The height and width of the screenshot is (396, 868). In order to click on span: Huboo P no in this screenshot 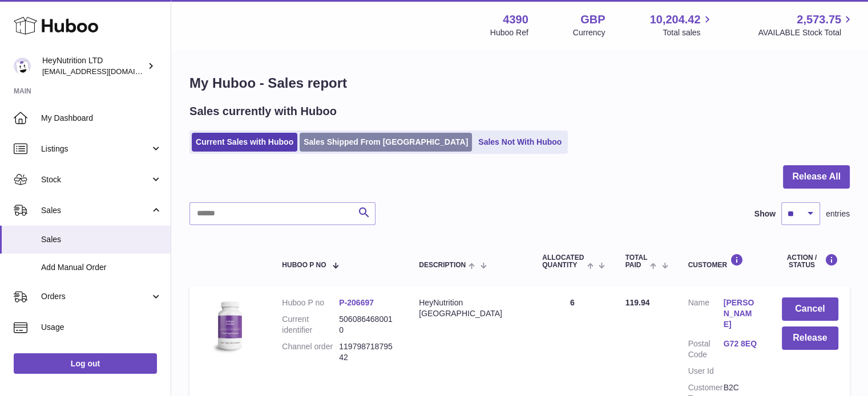, I will do `click(304, 265)`.